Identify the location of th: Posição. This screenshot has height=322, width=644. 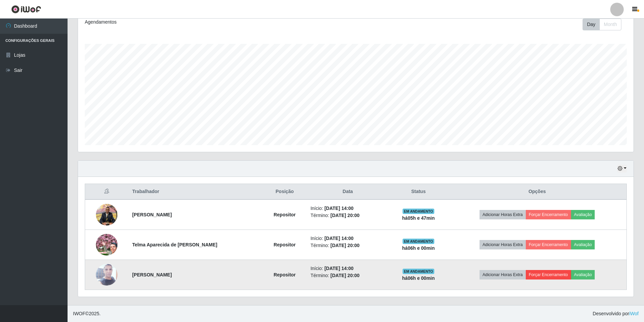
(285, 192).